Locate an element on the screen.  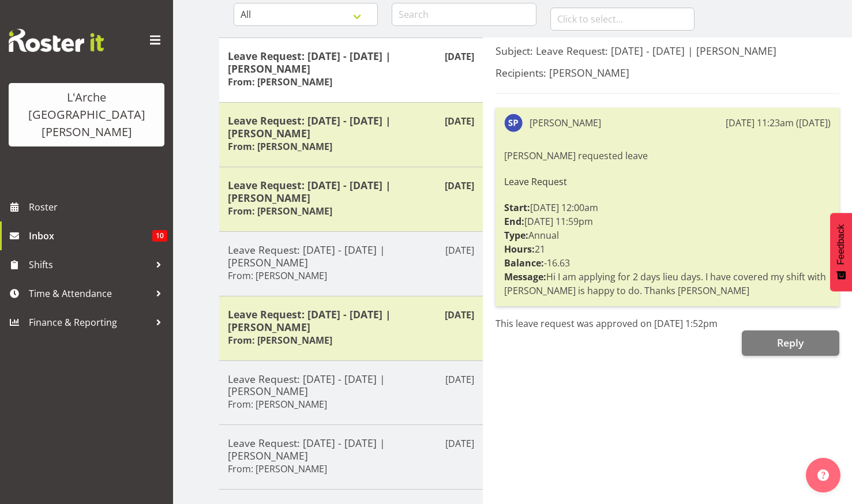
img: help-xxl-2.png is located at coordinates (823, 475).